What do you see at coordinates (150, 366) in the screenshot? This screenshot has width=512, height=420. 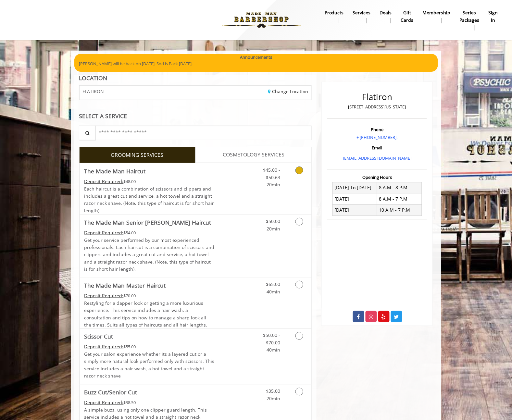 I see `p: Get your salon experience whether its a layered cut or a simply more natural look performed only ...` at bounding box center [150, 366].